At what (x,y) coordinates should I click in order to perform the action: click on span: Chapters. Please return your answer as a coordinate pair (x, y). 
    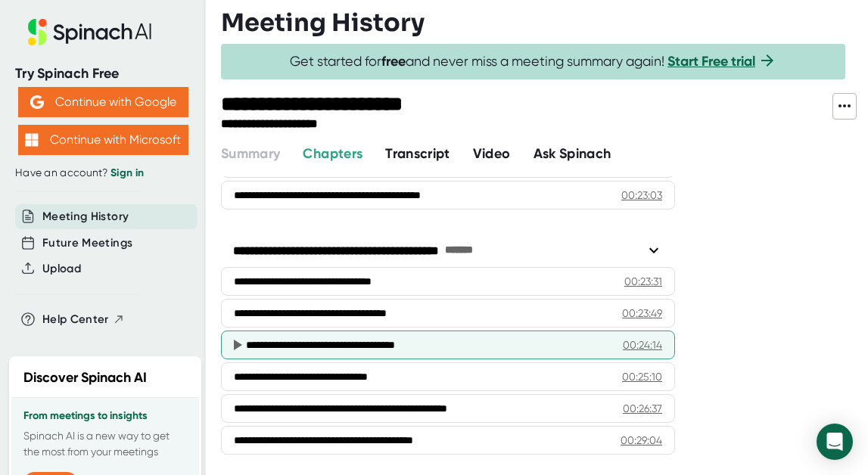
    Looking at the image, I should click on (332, 154).